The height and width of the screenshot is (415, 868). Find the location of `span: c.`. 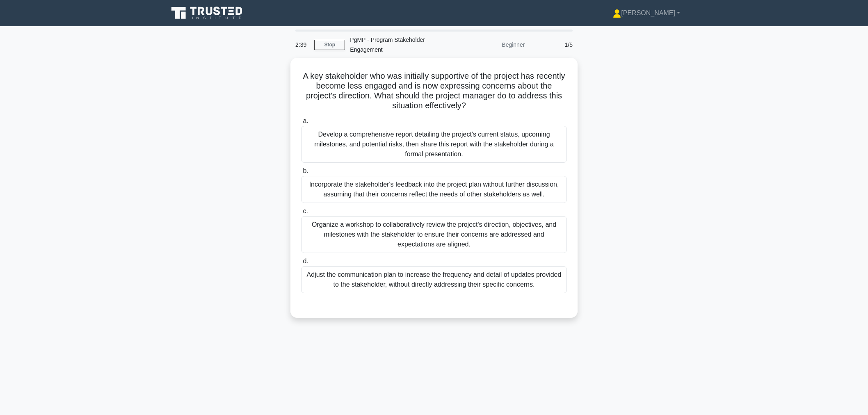

span: c. is located at coordinates (305, 211).